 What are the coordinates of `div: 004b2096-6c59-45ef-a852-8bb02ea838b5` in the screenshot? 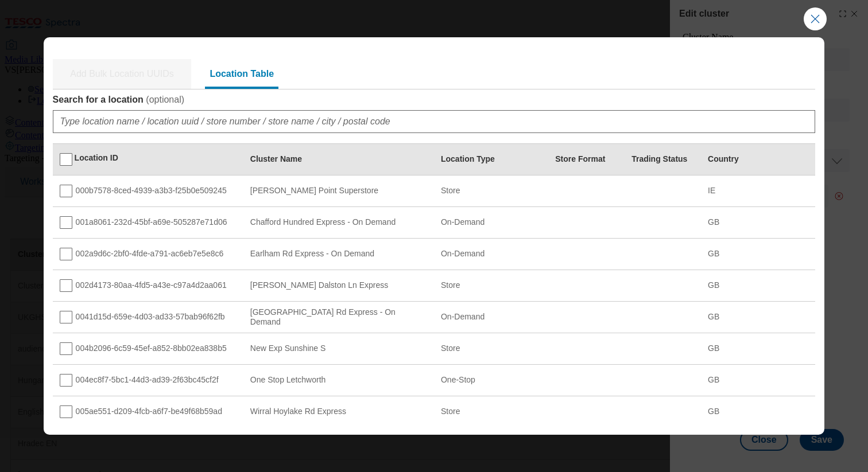 It's located at (148, 349).